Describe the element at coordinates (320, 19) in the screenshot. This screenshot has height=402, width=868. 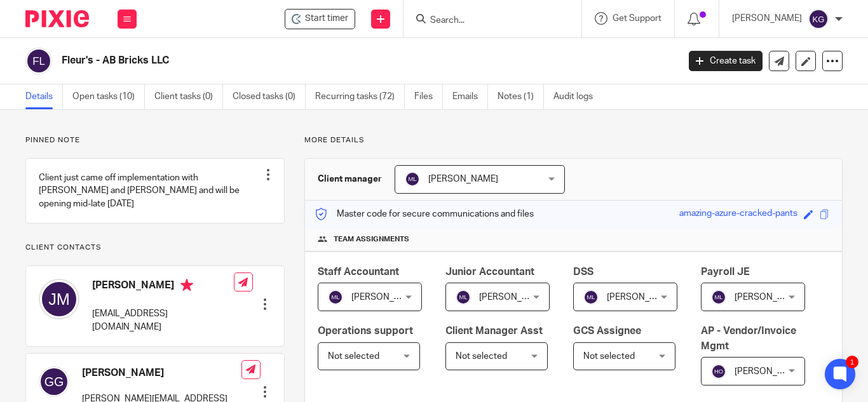
I see `div: Fleur's - AB Bricks LLC` at that location.